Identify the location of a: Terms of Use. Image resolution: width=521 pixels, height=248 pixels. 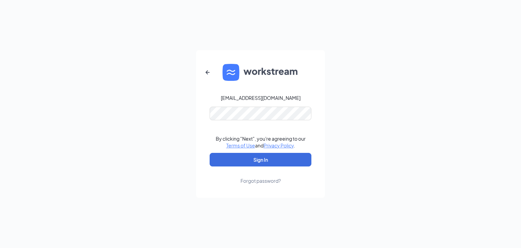
(240, 145).